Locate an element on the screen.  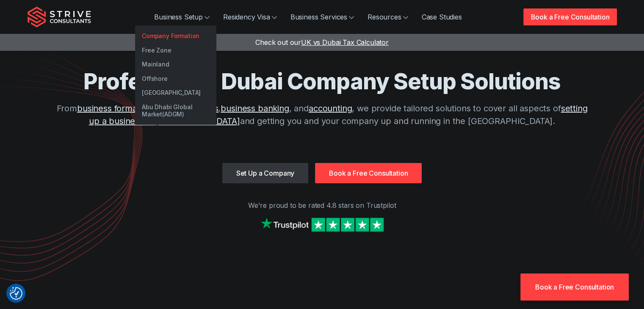
span: UK vs Dubai Tax Calculator is located at coordinates (344, 42).